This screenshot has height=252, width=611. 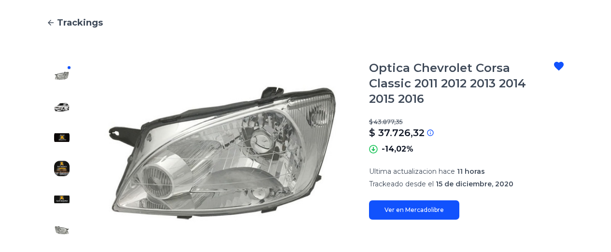 What do you see at coordinates (397, 133) in the screenshot?
I see `p: $ 37.726,32` at bounding box center [397, 133].